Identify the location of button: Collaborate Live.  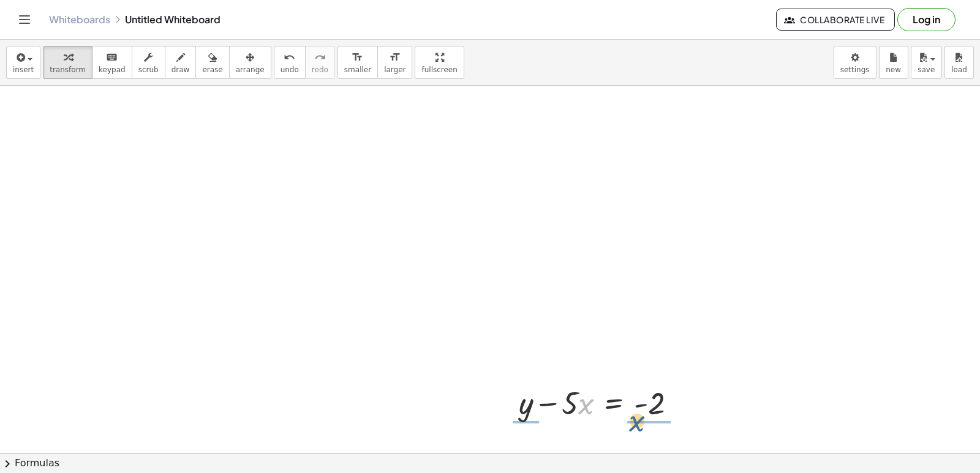
(835, 20).